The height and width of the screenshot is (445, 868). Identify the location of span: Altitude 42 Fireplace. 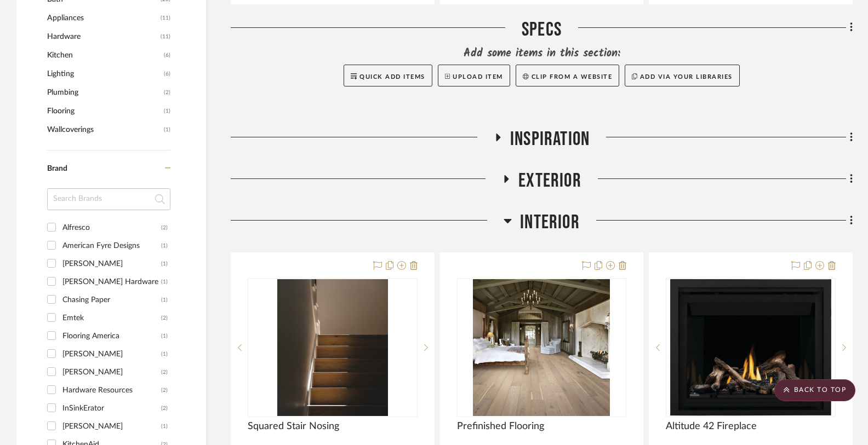
(711, 426).